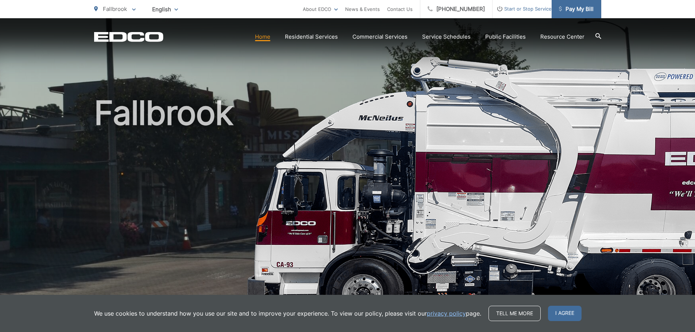  I want to click on a: Tell me more, so click(514, 314).